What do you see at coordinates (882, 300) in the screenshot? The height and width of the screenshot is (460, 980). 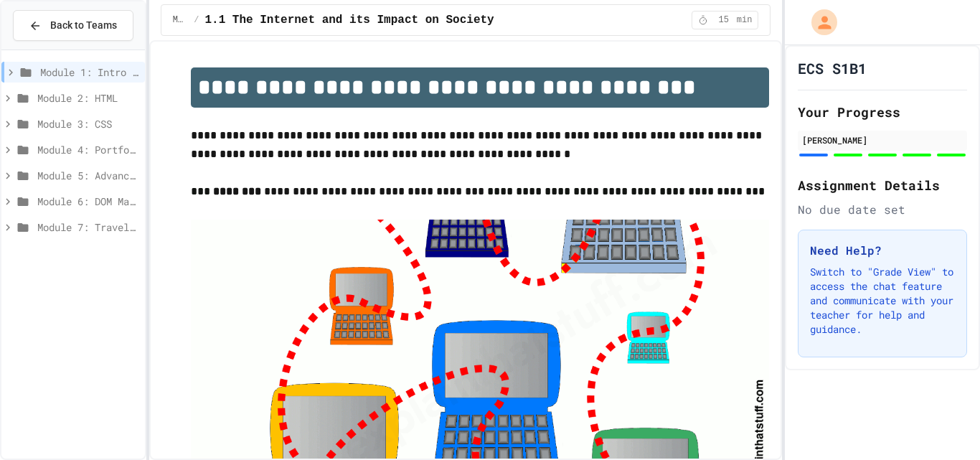 I see `p: Switch to "Grade View" to access the chat feature and communicate with your teacher for help and ...` at bounding box center [882, 300].